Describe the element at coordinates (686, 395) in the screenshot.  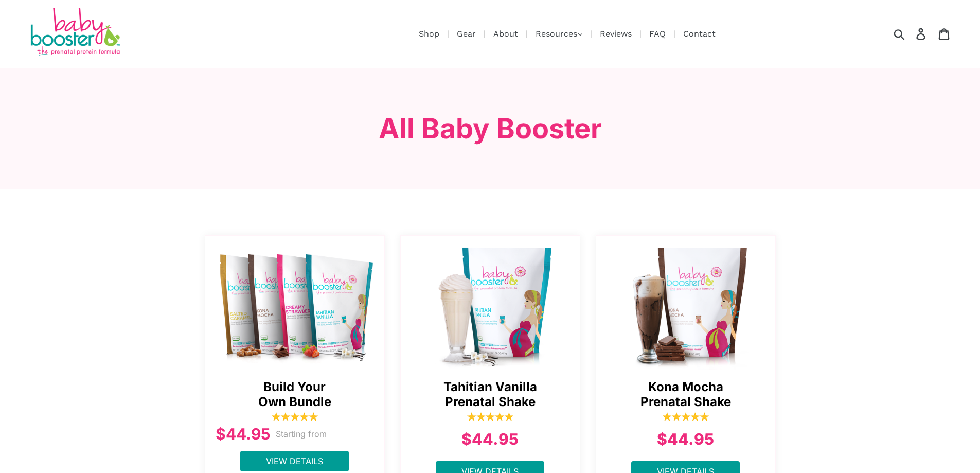
I see `span: Kona Mocha Prenatal Shake` at that location.